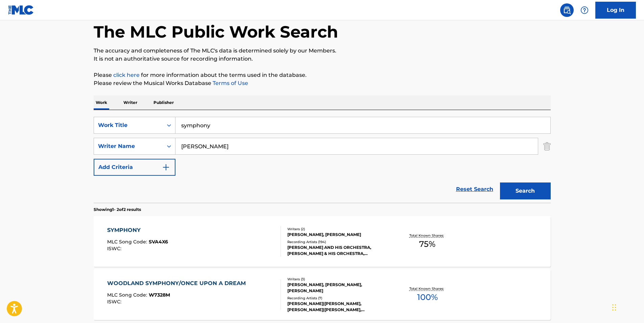  I want to click on span: SVA4X6, so click(158, 242).